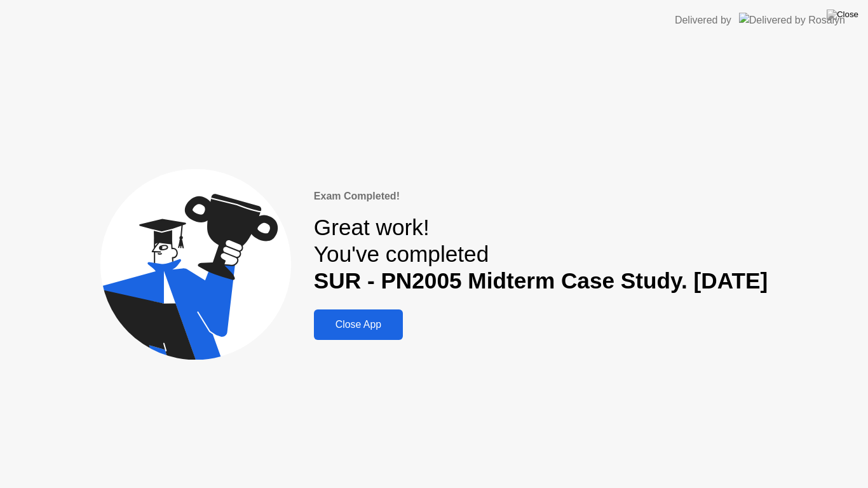 The height and width of the screenshot is (488, 868). What do you see at coordinates (843, 15) in the screenshot?
I see `img: Close` at bounding box center [843, 15].